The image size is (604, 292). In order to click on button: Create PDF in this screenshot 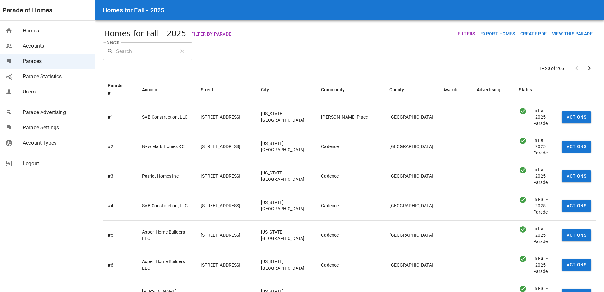, I will do `click(534, 34)`.